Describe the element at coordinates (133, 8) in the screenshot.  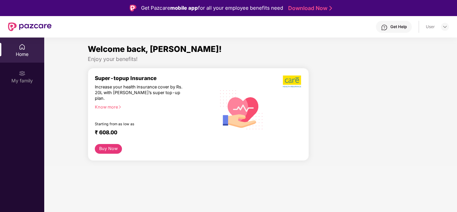
I see `img: Logo` at that location.